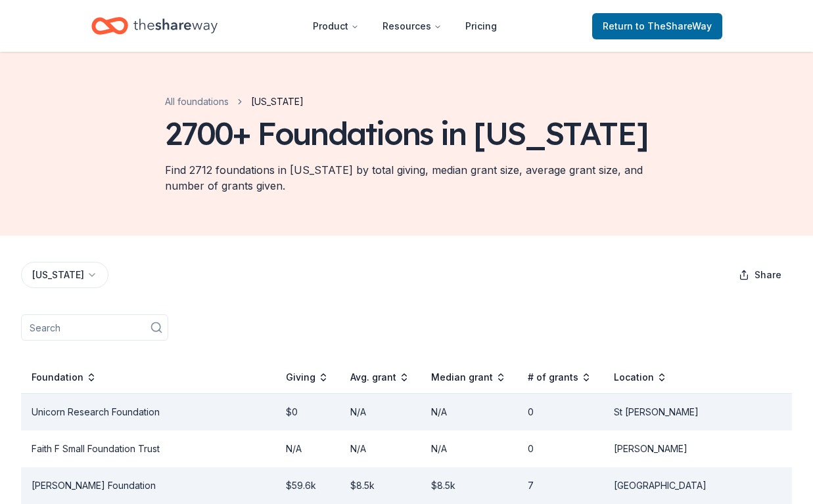 The height and width of the screenshot is (504, 813). Describe the element at coordinates (640, 378) in the screenshot. I see `button: Location` at that location.